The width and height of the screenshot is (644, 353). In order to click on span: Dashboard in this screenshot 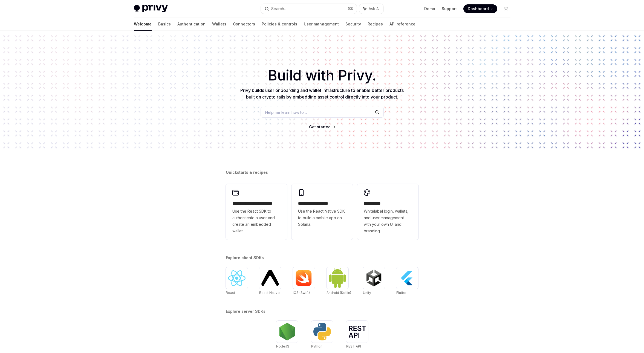, I will do `click(478, 9)`.